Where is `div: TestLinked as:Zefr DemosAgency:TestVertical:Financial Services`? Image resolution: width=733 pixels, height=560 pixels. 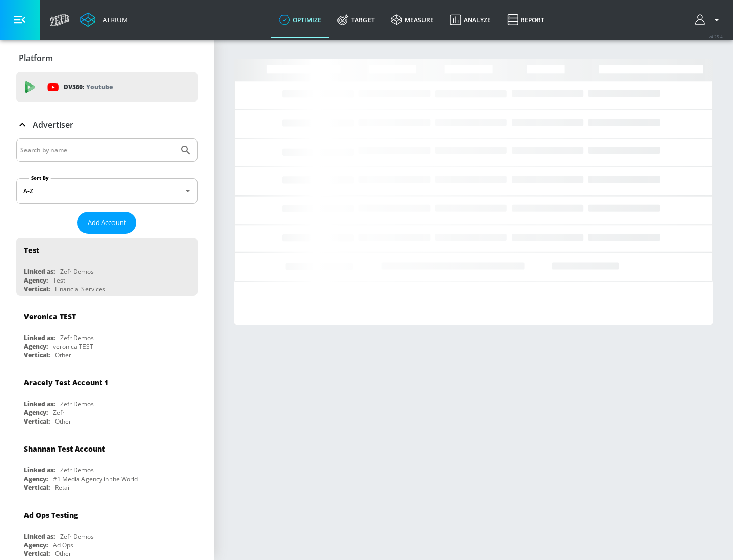
div: TestLinked as:Zefr DemosAgency:TestVertical:Financial Services is located at coordinates (107, 267).